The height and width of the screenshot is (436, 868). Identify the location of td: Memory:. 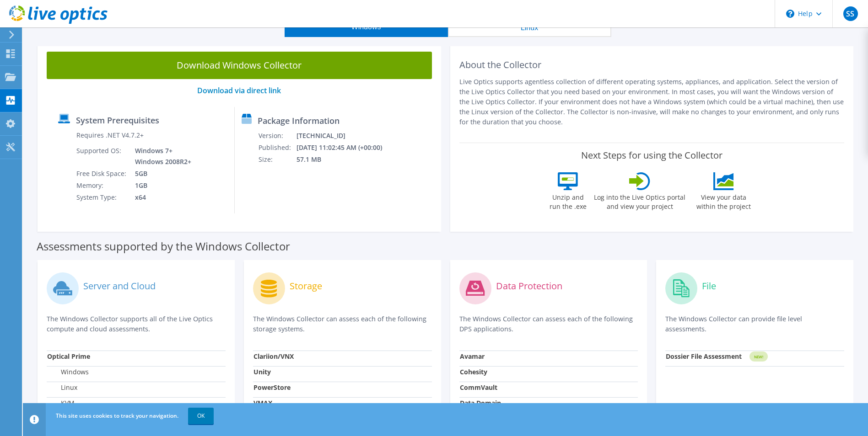
(102, 186).